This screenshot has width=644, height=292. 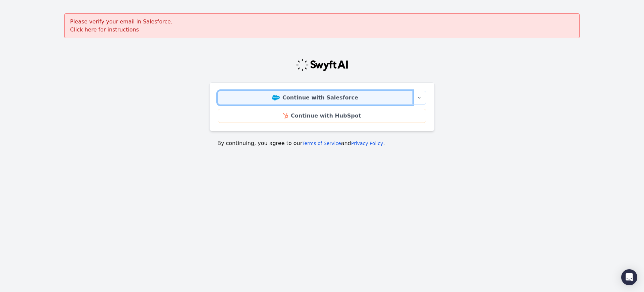 What do you see at coordinates (629, 277) in the screenshot?
I see `div: Open Intercom Messenger` at bounding box center [629, 277].